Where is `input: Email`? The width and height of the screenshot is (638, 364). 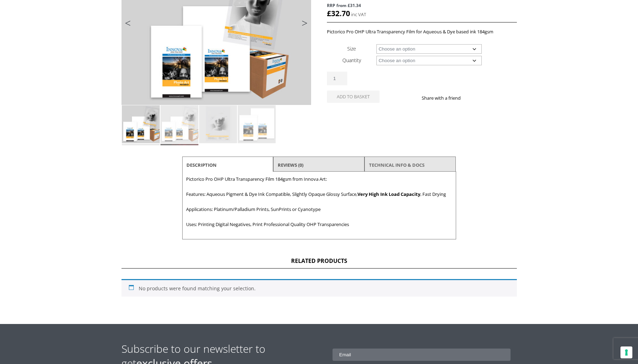 input: Email is located at coordinates (422, 355).